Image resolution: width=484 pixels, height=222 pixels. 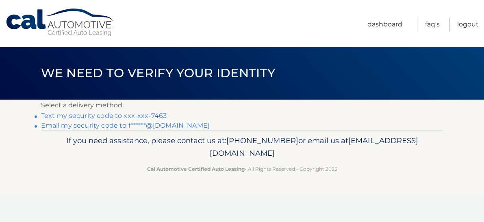 What do you see at coordinates (468, 24) in the screenshot?
I see `a: Logout` at bounding box center [468, 24].